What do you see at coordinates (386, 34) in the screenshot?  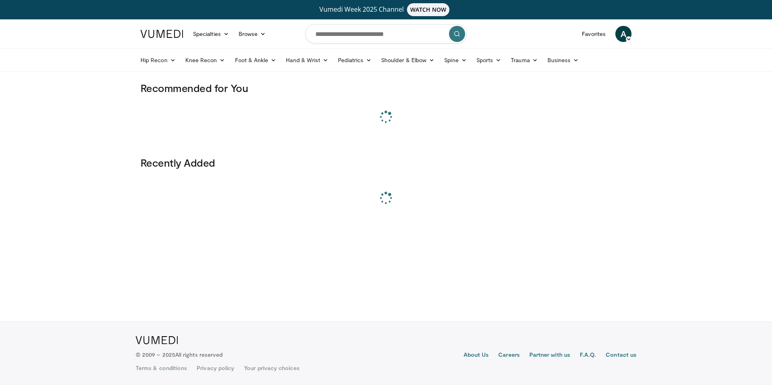 I see `input: Search topics, interventions` at bounding box center [386, 34].